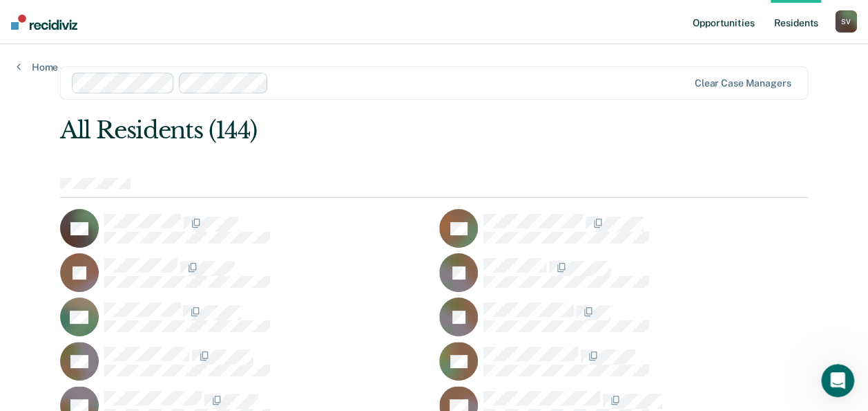 This screenshot has height=411, width=868. Describe the element at coordinates (847, 21) in the screenshot. I see `button: SV` at that location.